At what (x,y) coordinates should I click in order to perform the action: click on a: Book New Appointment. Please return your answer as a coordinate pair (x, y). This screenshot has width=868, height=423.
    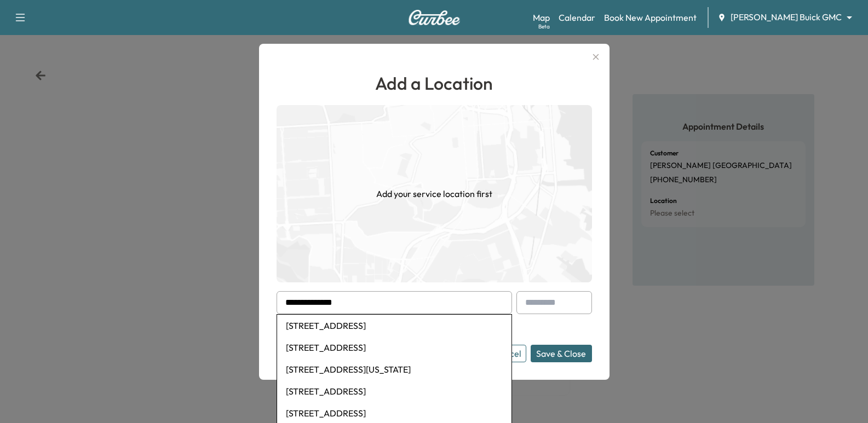
    Looking at the image, I should click on (650, 18).